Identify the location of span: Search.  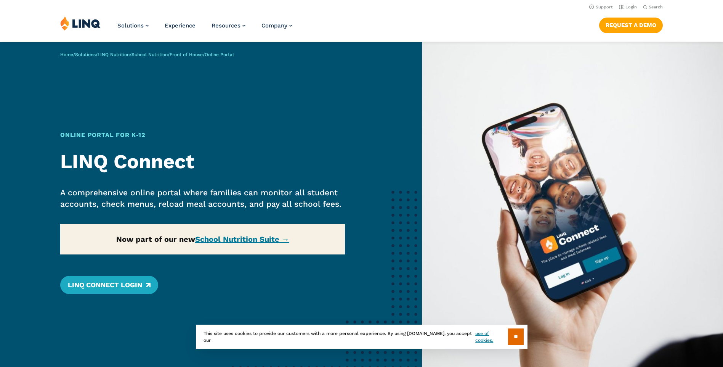
(656, 7).